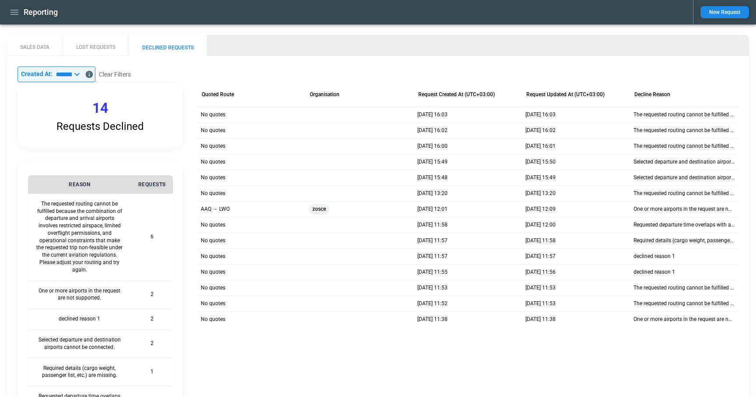 Image resolution: width=756 pixels, height=397 pixels. Describe the element at coordinates (432, 272) in the screenshot. I see `p: 08/09/25 11:55` at that location.